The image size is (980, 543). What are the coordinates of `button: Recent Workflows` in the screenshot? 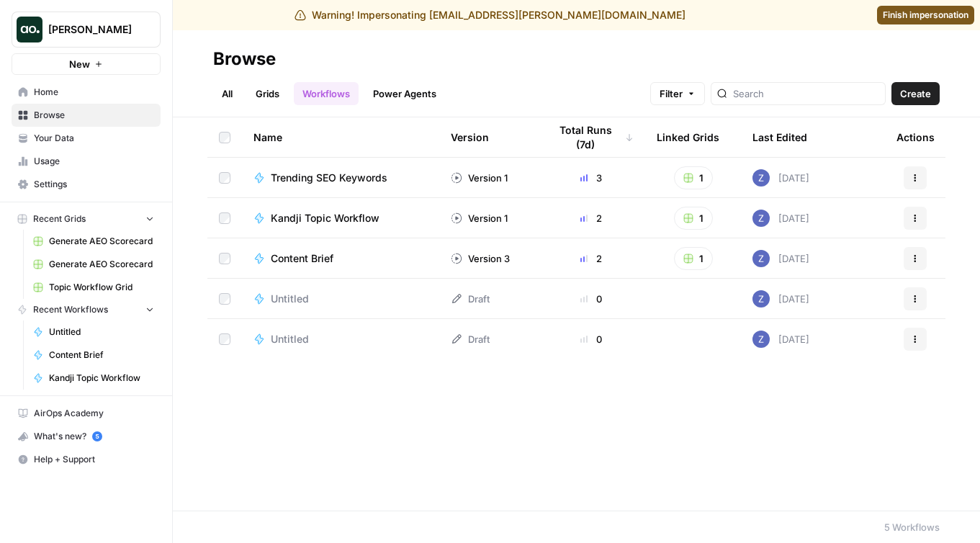 It's located at (86, 309).